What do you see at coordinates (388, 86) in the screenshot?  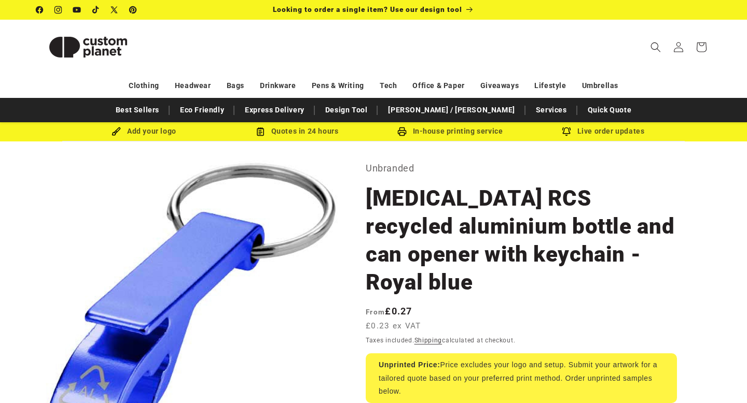 I see `a: Tech` at bounding box center [388, 86].